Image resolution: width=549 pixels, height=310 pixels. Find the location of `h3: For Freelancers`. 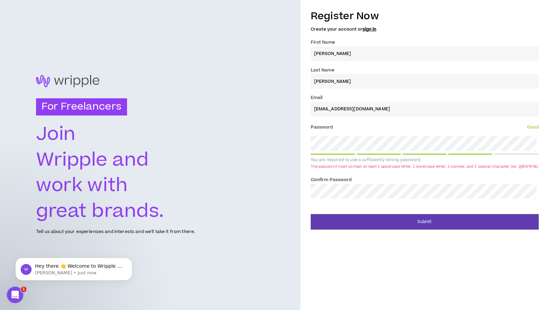

h3: For Freelancers is located at coordinates (81, 107).